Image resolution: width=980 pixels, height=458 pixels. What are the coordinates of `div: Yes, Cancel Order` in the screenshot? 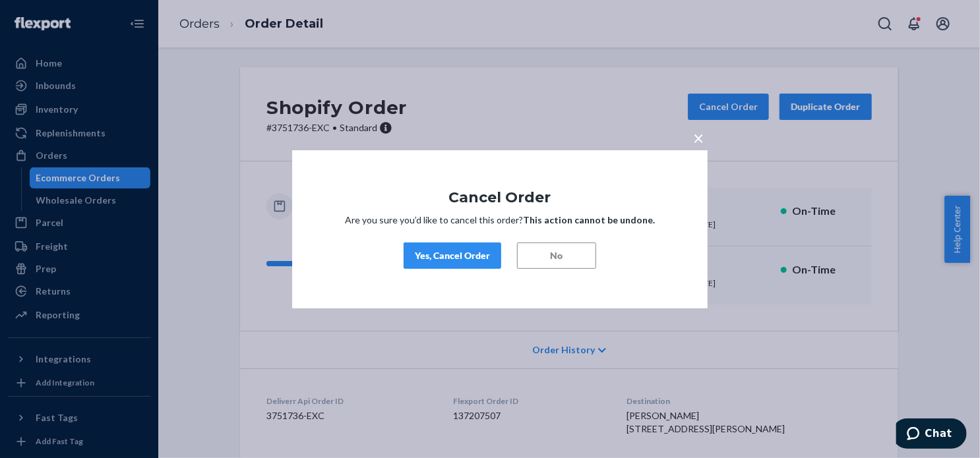 It's located at (452, 256).